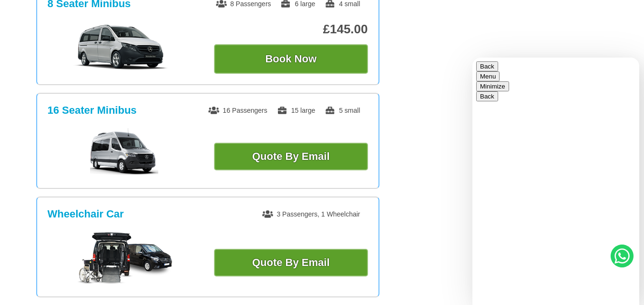  I want to click on div: primary, so click(83, 9).